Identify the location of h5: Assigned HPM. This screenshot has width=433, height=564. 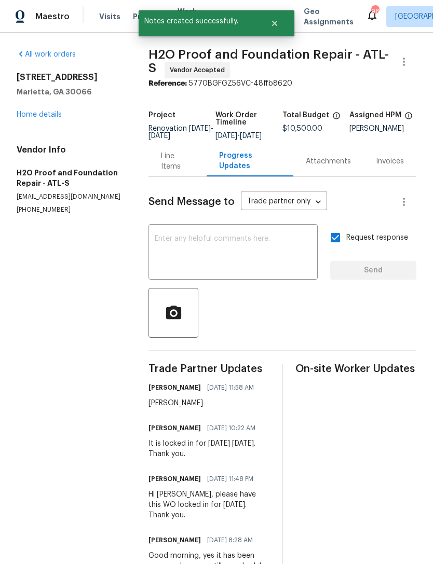
(375, 115).